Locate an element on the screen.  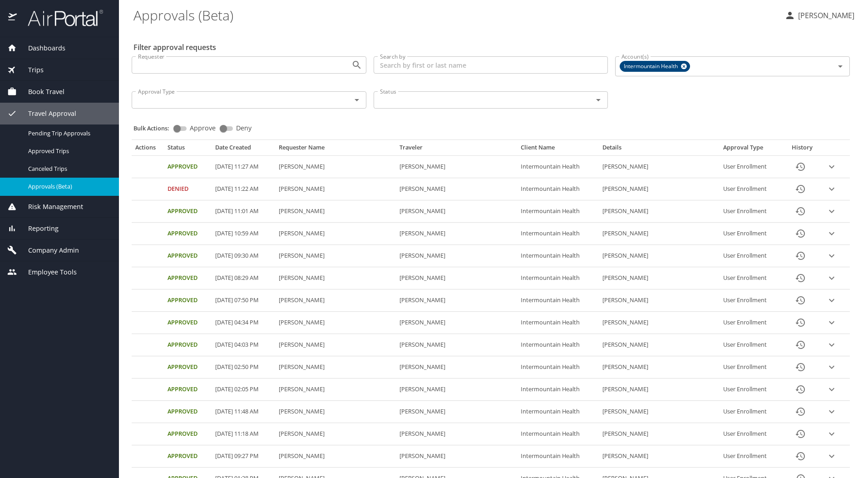
th: Requester Name is located at coordinates (335, 149).